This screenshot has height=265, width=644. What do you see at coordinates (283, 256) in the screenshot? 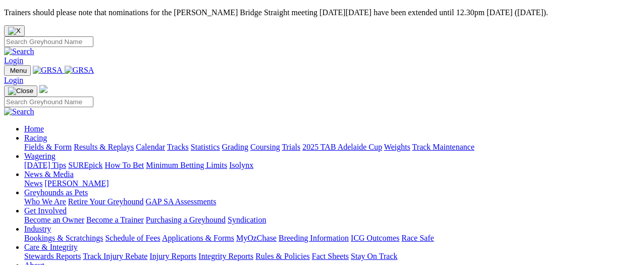
I see `a: Rules & Policies` at bounding box center [283, 256].